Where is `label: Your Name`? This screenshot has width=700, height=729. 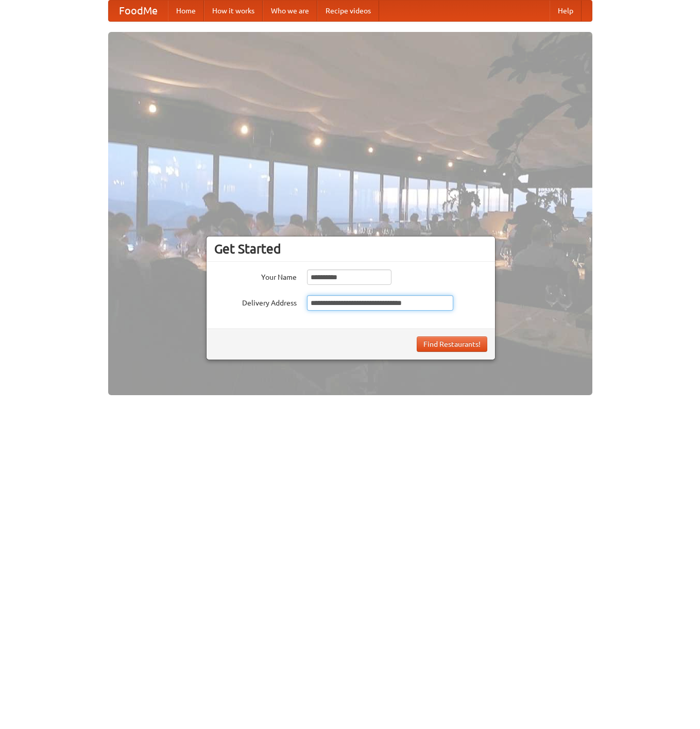 label: Your Name is located at coordinates (255, 275).